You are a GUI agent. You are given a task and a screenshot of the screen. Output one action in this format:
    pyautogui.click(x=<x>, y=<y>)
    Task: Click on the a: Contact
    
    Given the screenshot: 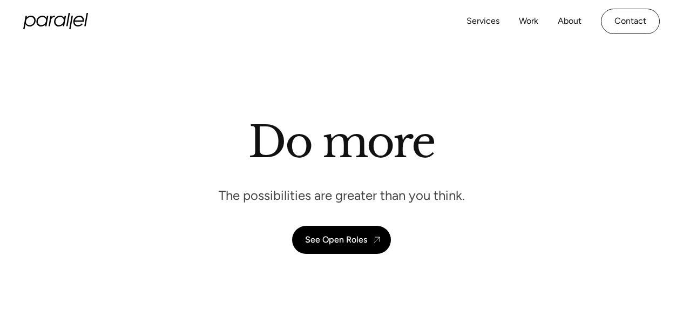 What is the action you would take?
    pyautogui.click(x=630, y=21)
    